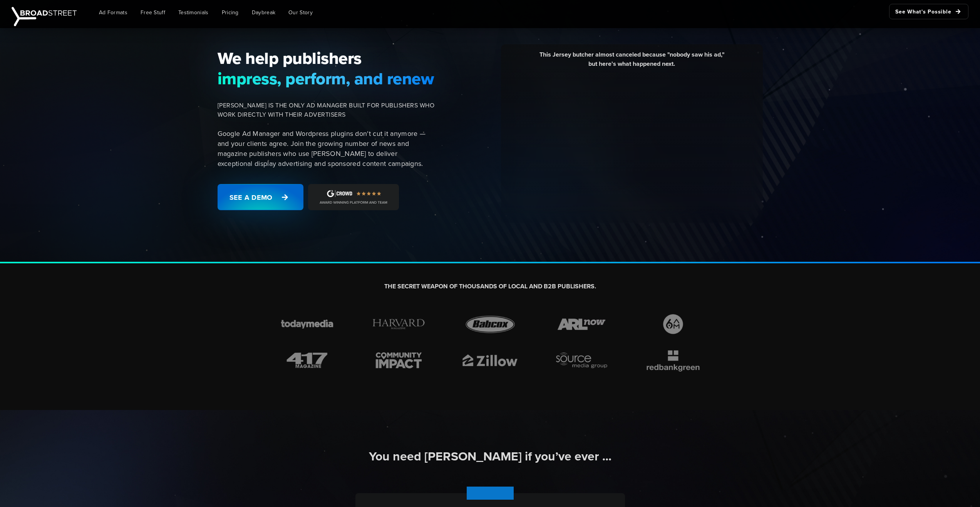  What do you see at coordinates (113, 12) in the screenshot?
I see `a: Ad Formats` at bounding box center [113, 12].